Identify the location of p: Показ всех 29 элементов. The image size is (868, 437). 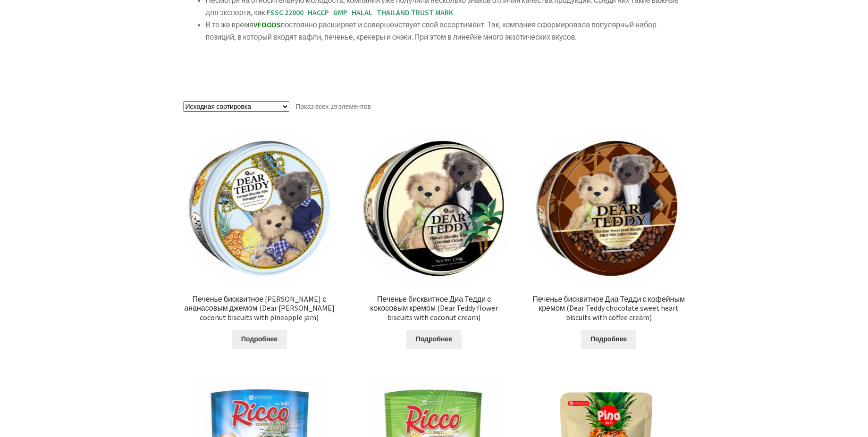
(333, 106).